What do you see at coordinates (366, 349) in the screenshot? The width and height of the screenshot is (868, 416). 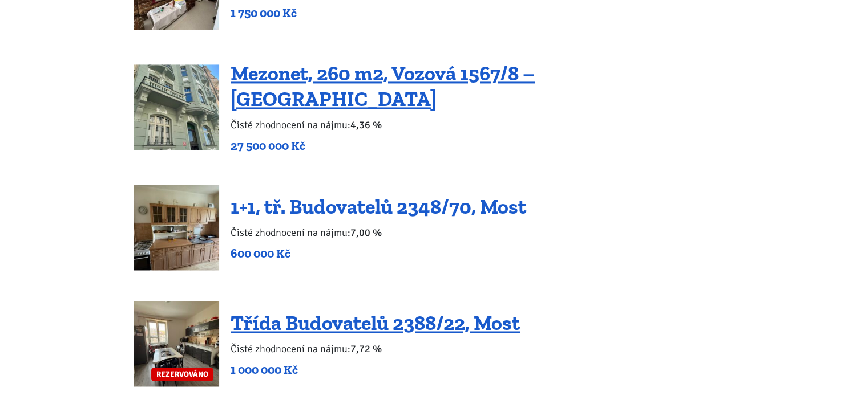 I see `b: 7,72 %` at bounding box center [366, 349].